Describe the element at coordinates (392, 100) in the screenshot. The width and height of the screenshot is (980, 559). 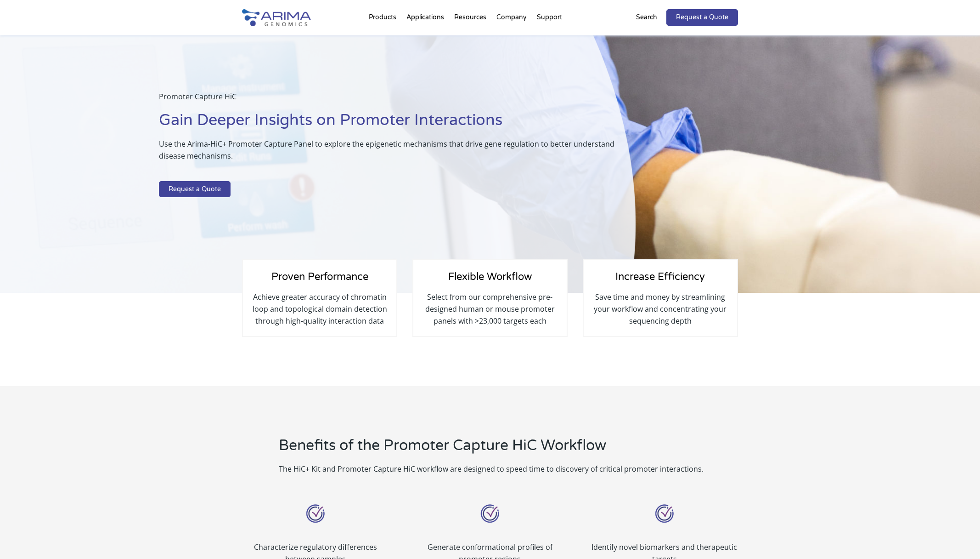
I see `p: Promoter Capture HiC` at that location.